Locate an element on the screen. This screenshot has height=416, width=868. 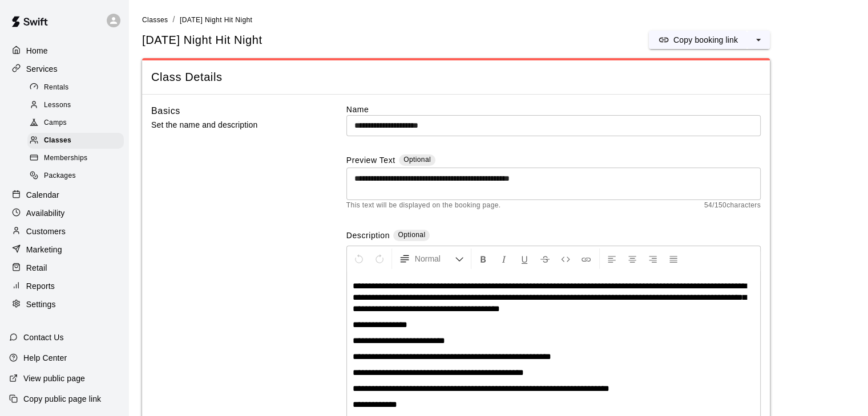
span: This text will be displayed on the booking page. is located at coordinates (423, 206).